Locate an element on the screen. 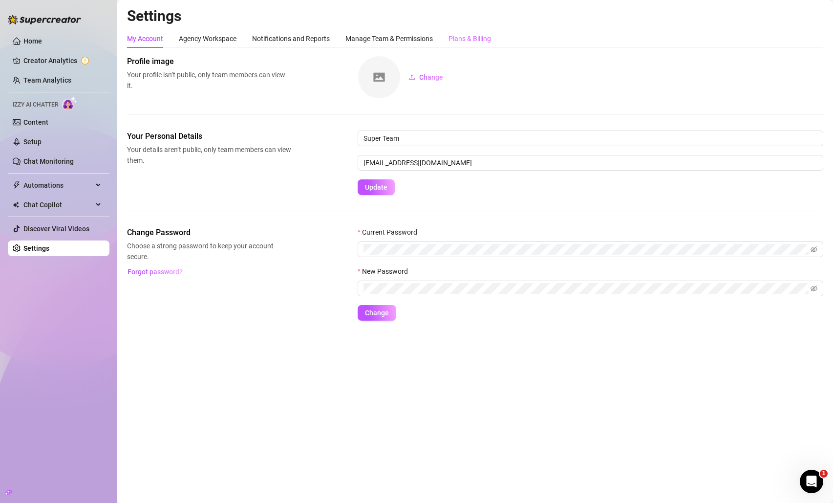 The height and width of the screenshot is (503, 833). span: Profile image is located at coordinates (209, 62).